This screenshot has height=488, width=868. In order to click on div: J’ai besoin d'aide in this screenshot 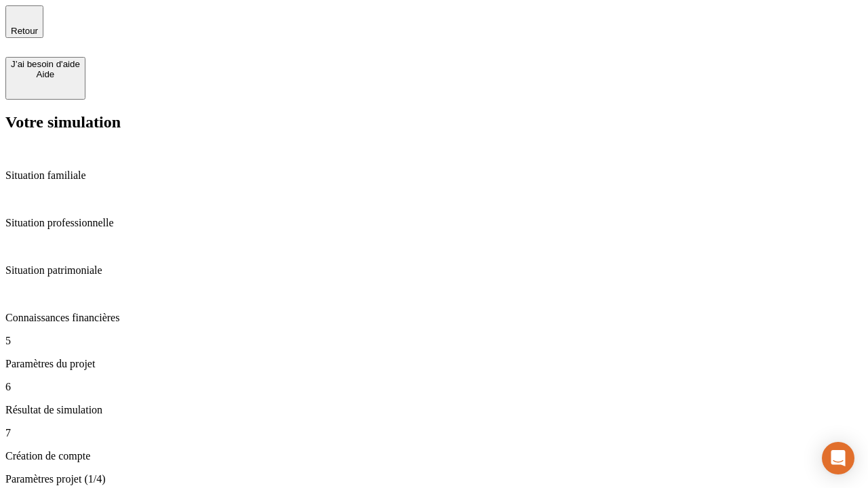, I will do `click(45, 64)`.